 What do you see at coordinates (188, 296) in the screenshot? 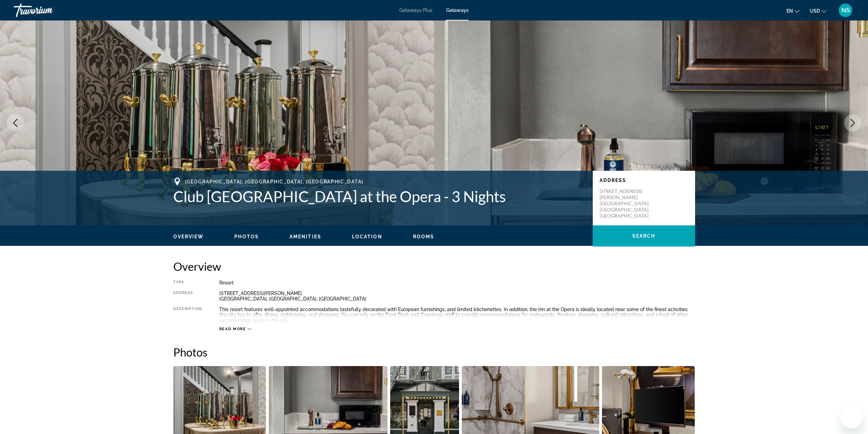
I see `div: Address` at bounding box center [188, 296].